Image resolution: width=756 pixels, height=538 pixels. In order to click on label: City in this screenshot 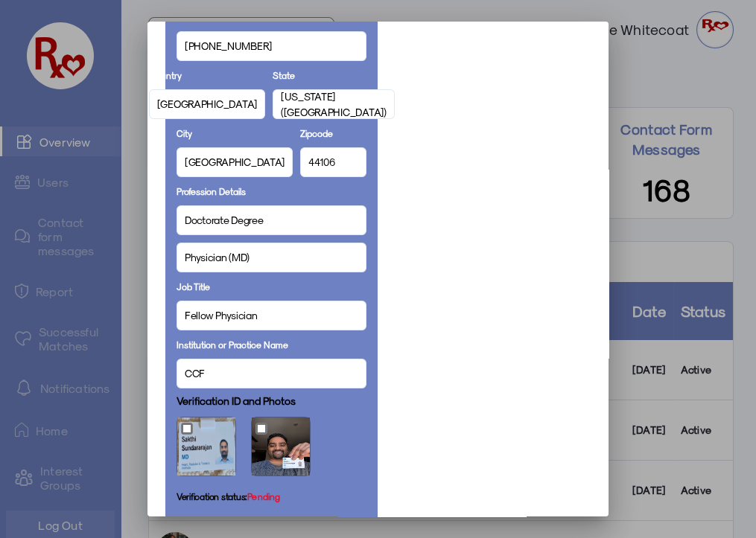, I will do `click(184, 133)`.